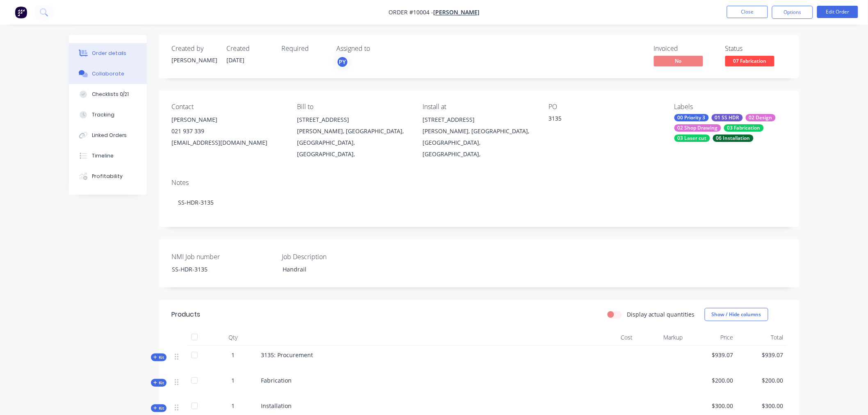  I want to click on div: 01 SS HDR, so click(727, 118).